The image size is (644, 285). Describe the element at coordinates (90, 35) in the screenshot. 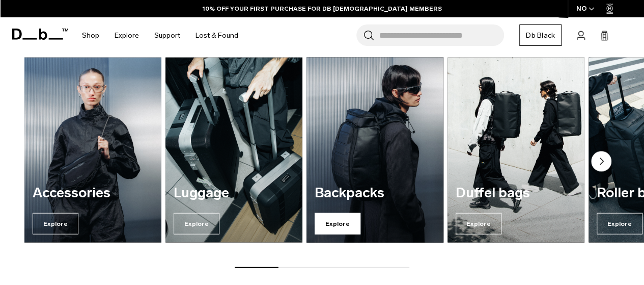

I see `a: Shop` at that location.